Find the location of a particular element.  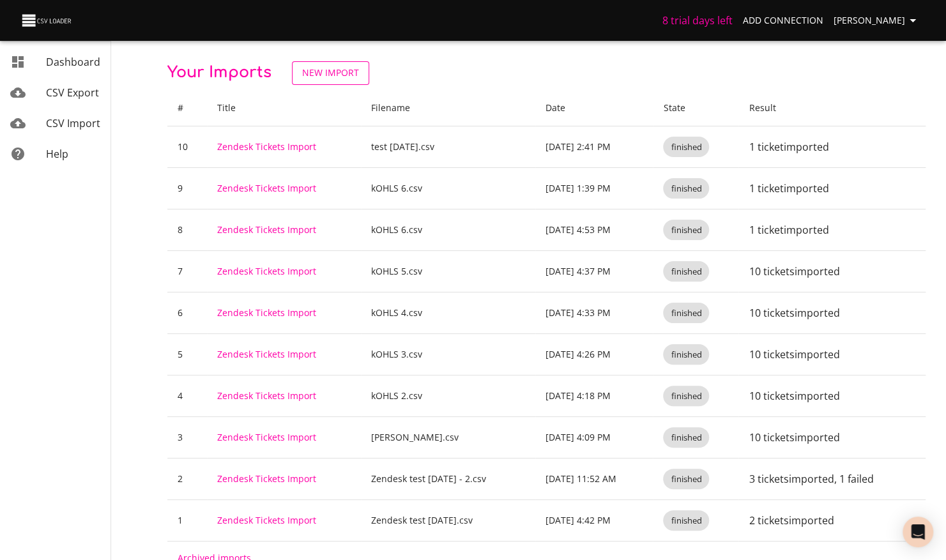

td: 10 is located at coordinates (187, 146).